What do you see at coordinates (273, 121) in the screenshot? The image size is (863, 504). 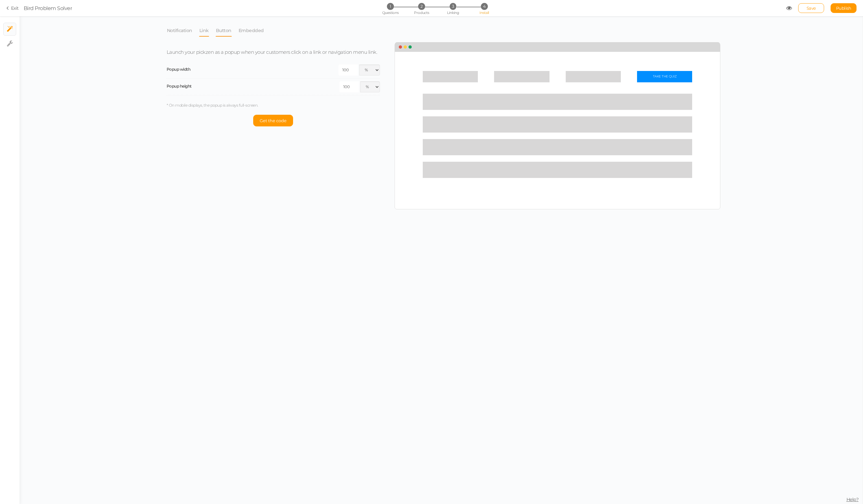 I see `button: Get the code` at bounding box center [273, 121].